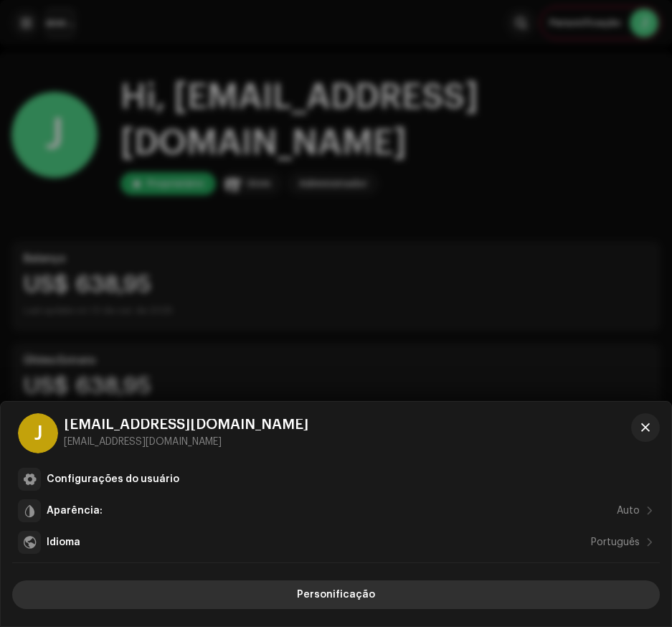 This screenshot has height=627, width=672. What do you see at coordinates (336, 542) in the screenshot?
I see `re-m-nav-item: Idioma` at bounding box center [336, 542].